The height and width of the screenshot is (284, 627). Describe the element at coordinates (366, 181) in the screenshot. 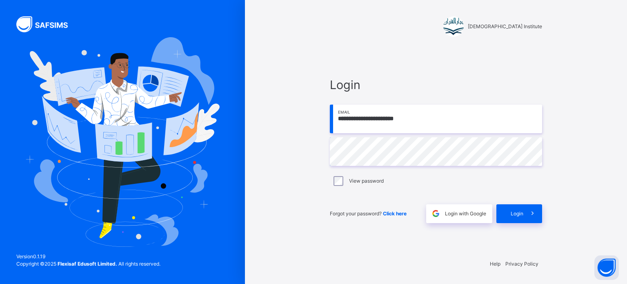

I see `label: View password` at that location.